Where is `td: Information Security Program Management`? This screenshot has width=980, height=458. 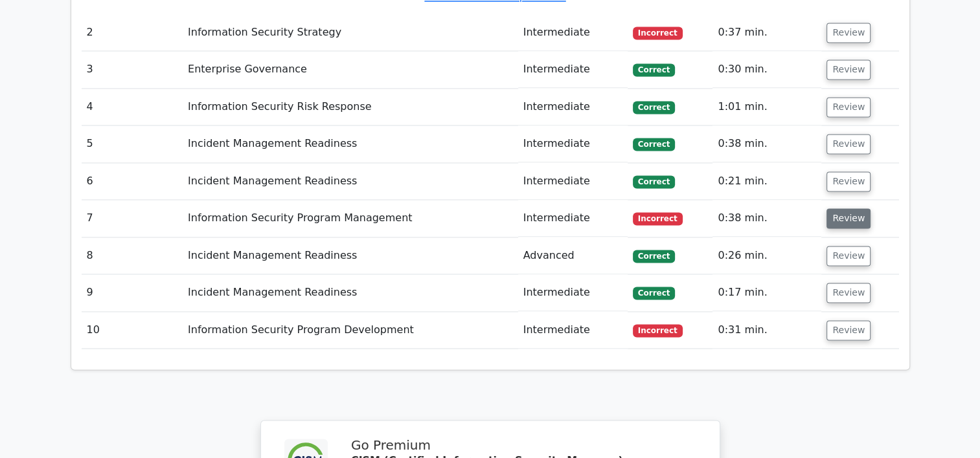
td: Information Security Program Management is located at coordinates (351, 218).